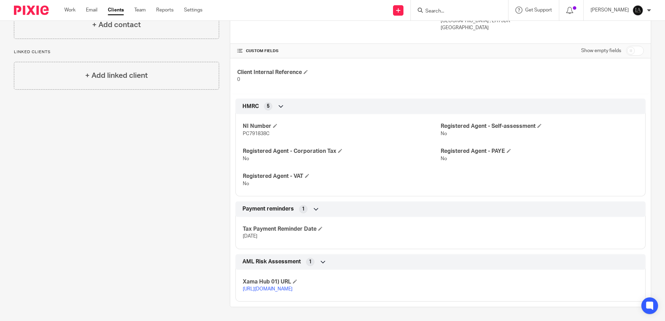 The width and height of the screenshot is (665, 321). Describe the element at coordinates (268, 209) in the screenshot. I see `span: Payment reminders` at that location.